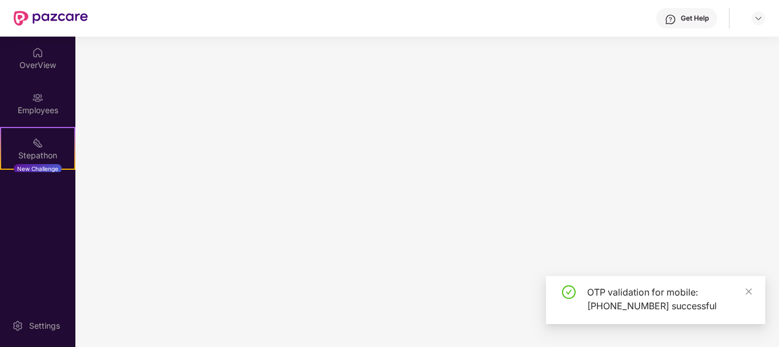 Image resolution: width=779 pixels, height=347 pixels. What do you see at coordinates (18, 326) in the screenshot?
I see `img: svg+xml;base64,PHN2ZyBpZD0iU2V0dGluZy0yMHgyMCIgeG1sbnM9Imh0dHA6Ly93d3cudzMub3JnLzIwMDAvc3ZnIiB3aW...` at bounding box center [18, 326].